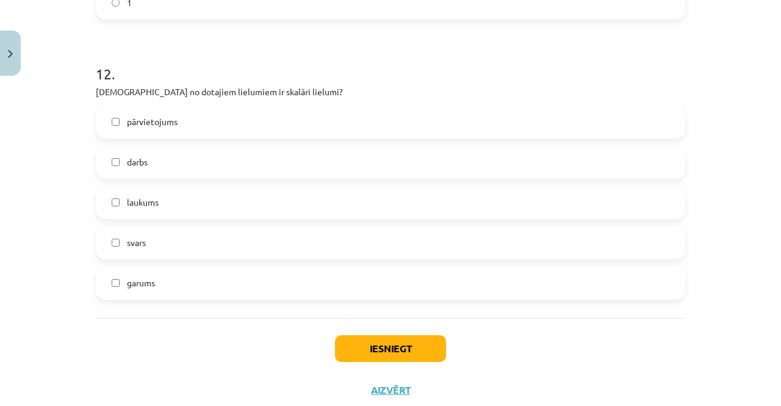 The width and height of the screenshot is (781, 406). I want to click on input: garums, so click(115, 282).